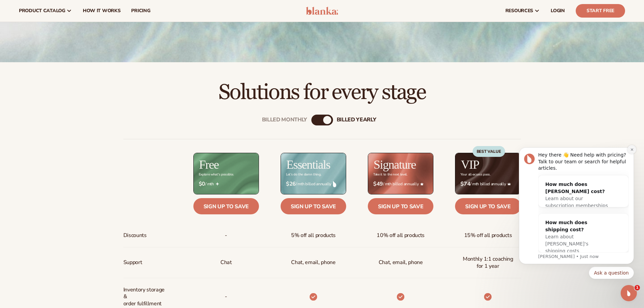 This screenshot has width=644, height=308. I want to click on img: free_bg.png, so click(226, 173).